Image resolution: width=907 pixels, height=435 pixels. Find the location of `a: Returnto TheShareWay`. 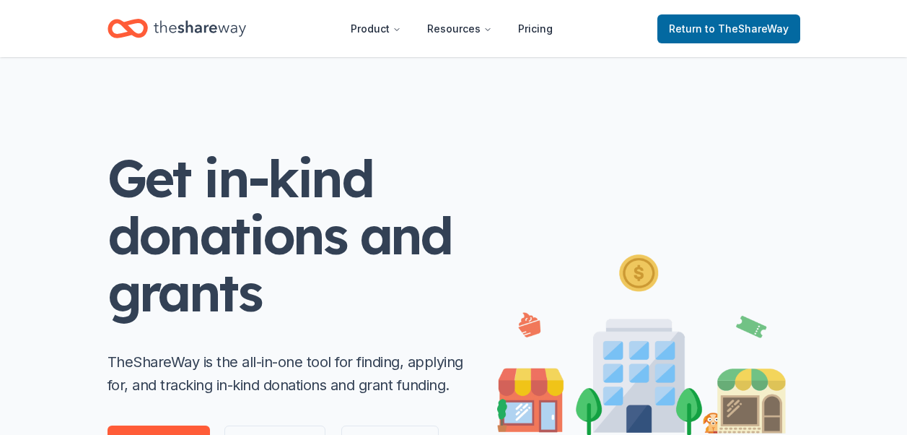

a: Returnto TheShareWay is located at coordinates (729, 29).